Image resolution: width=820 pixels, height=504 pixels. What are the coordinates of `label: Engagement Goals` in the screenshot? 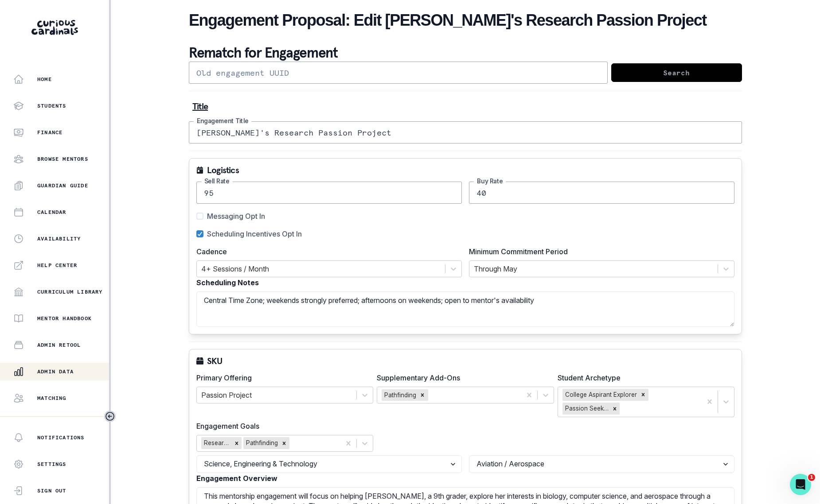 It's located at (282, 426).